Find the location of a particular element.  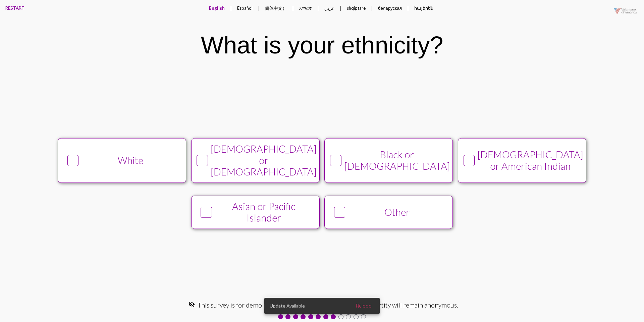

button: Reload is located at coordinates (364, 306).